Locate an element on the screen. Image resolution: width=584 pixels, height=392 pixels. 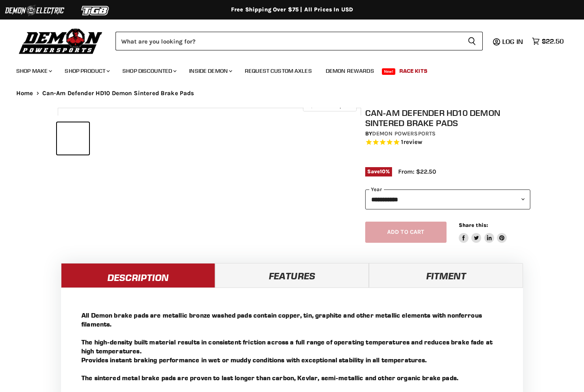
a: $22.50 is located at coordinates (548, 41).